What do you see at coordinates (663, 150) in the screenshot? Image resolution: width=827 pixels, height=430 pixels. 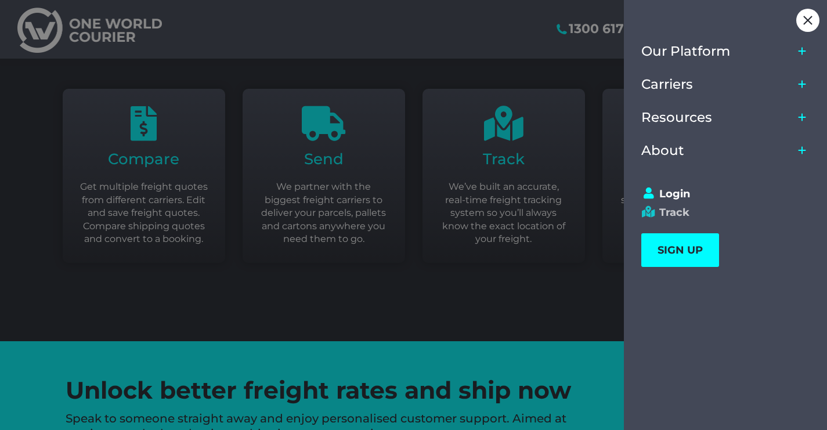 I see `span: About` at bounding box center [663, 150].